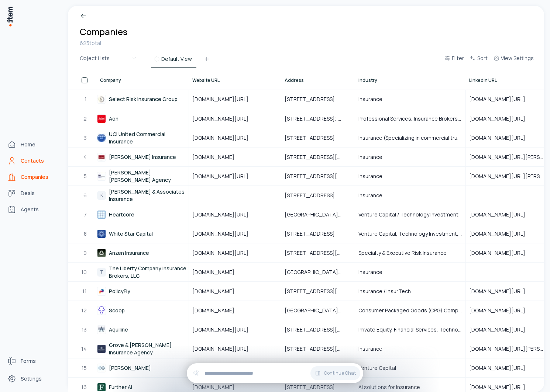 This screenshot has height=392, width=550. Describe the element at coordinates (84, 330) in the screenshot. I see `span: 13` at that location.